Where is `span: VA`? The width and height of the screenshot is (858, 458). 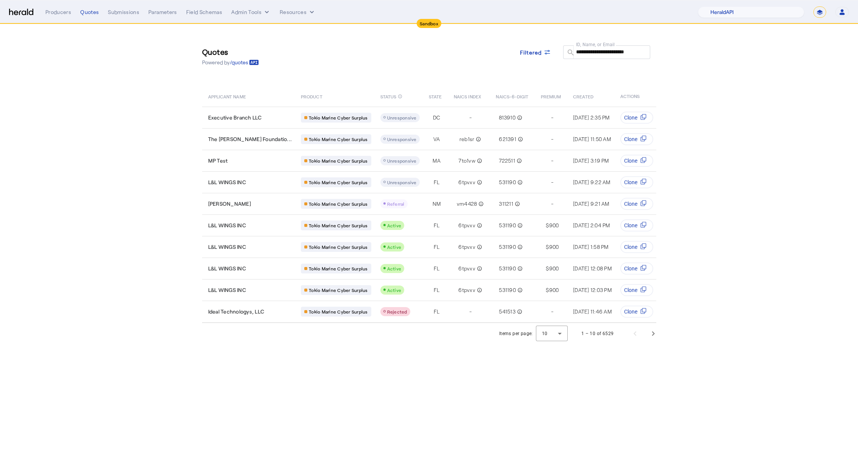 span: VA is located at coordinates (437, 139).